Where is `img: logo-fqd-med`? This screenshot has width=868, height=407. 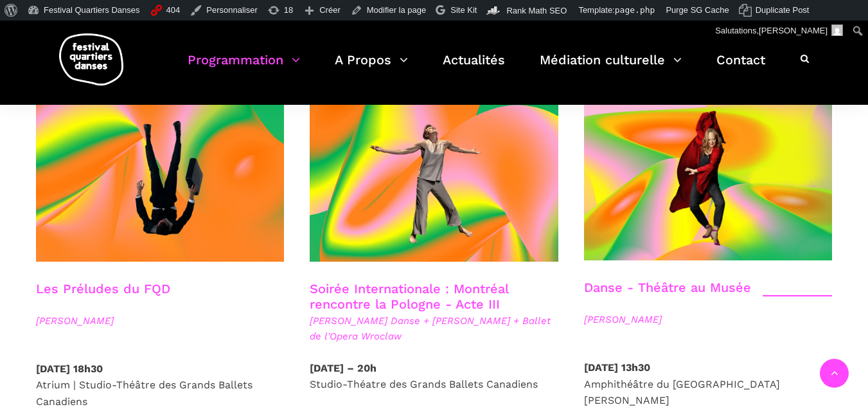 img: logo-fqd-med is located at coordinates (91, 59).